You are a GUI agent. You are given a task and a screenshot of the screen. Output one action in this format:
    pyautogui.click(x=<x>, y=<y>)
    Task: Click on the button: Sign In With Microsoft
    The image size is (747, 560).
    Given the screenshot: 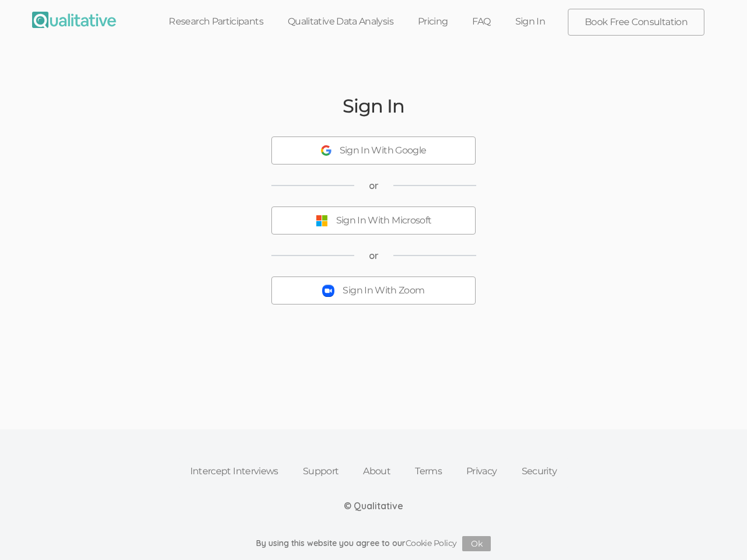 What is the action you would take?
    pyautogui.click(x=374, y=220)
    